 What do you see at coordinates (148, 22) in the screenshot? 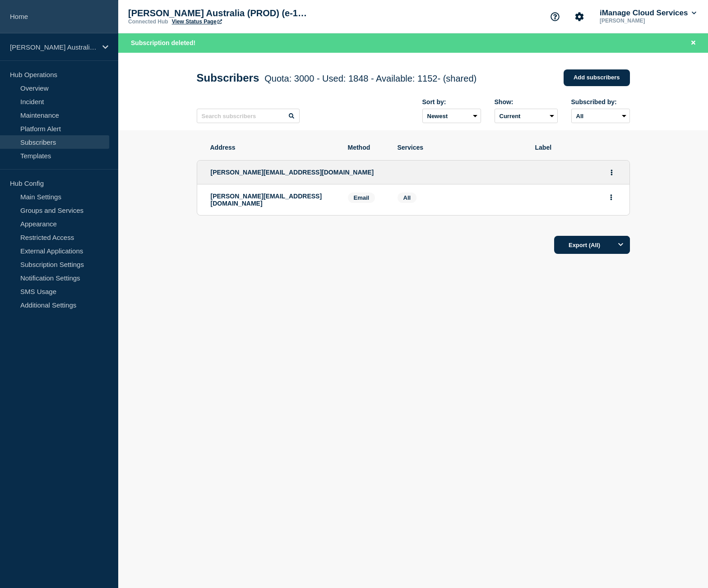
I see `p: Connected Hub` at bounding box center [148, 22].